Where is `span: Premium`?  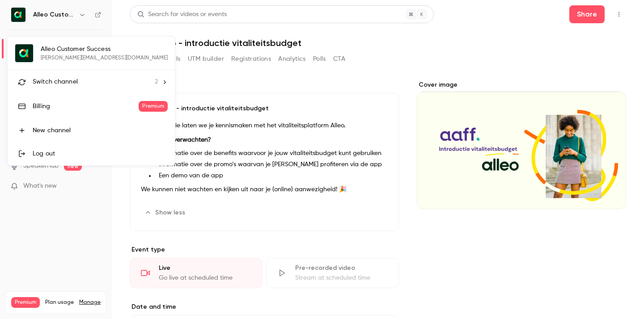 span: Premium is located at coordinates (153, 106).